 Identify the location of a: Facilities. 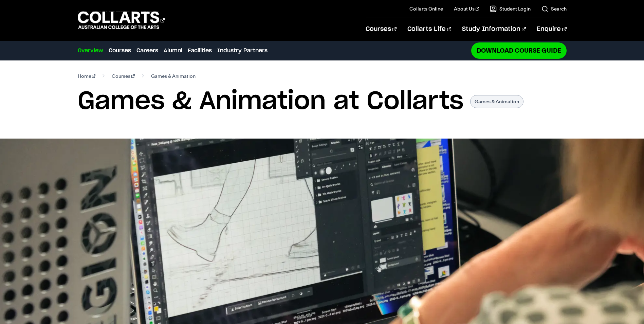
(200, 50).